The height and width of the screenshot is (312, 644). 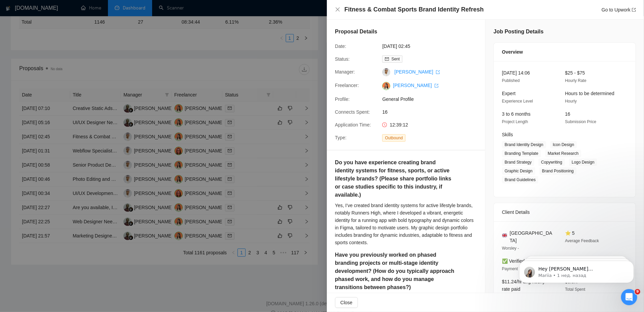 What do you see at coordinates (524, 145) in the screenshot?
I see `span: Brand Identity Design` at bounding box center [524, 145].